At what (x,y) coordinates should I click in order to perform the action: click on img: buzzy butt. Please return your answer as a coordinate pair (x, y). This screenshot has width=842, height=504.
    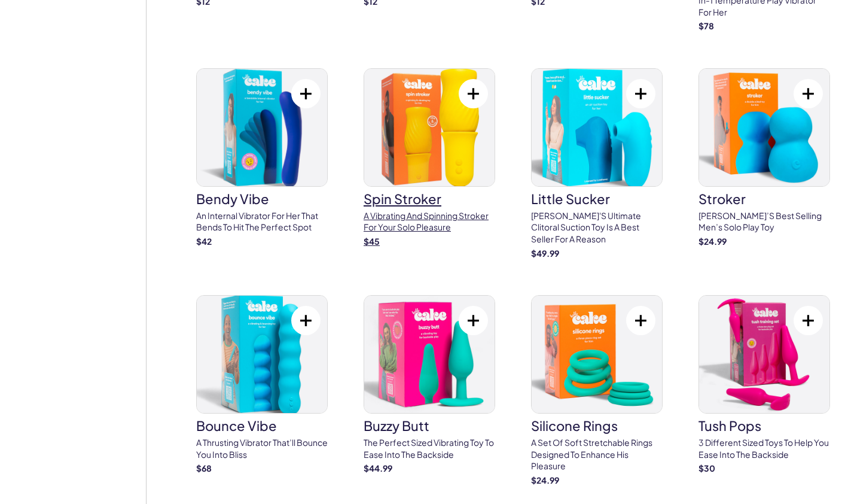
    Looking at the image, I should click on (430, 354).